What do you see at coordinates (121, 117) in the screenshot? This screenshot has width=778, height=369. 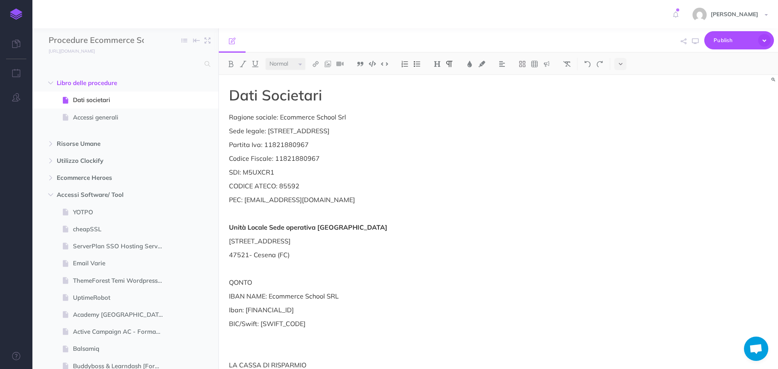 I see `span: Accessi generali` at bounding box center [121, 117].